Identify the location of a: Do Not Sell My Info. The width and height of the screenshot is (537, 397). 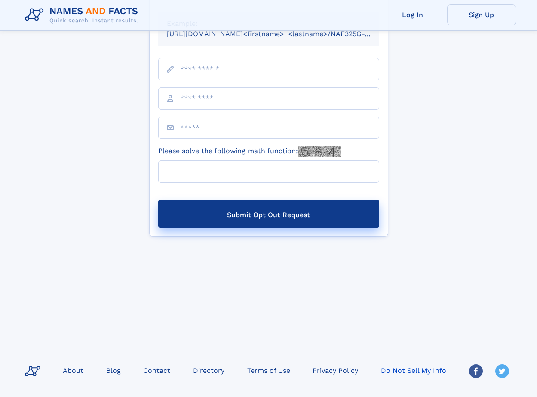
(414, 370).